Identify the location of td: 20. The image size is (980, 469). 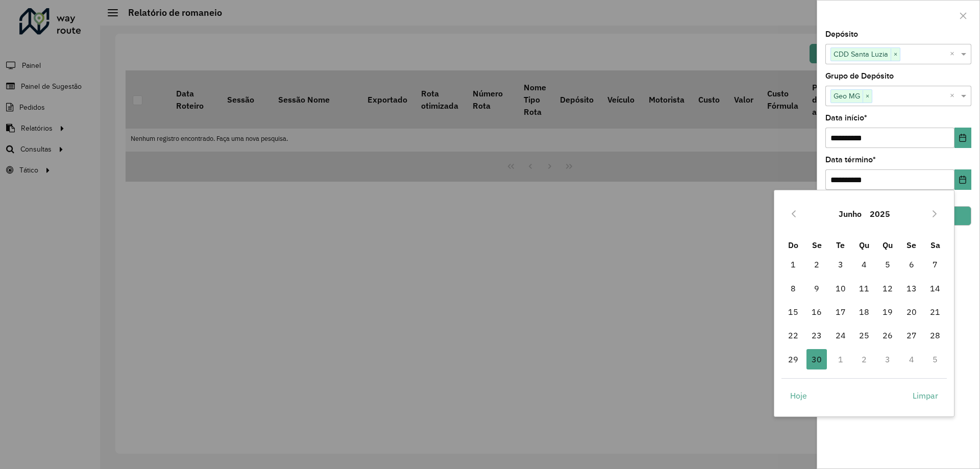
(911, 312).